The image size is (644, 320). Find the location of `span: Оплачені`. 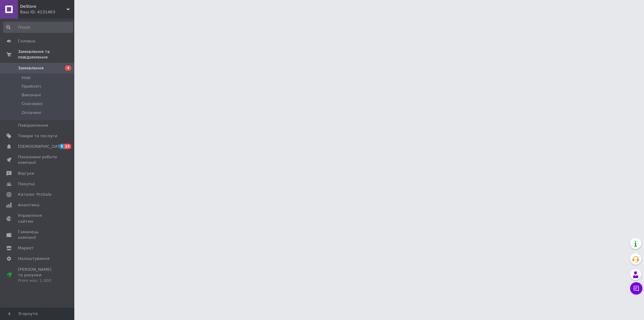

span: Оплачені is located at coordinates (31, 113).